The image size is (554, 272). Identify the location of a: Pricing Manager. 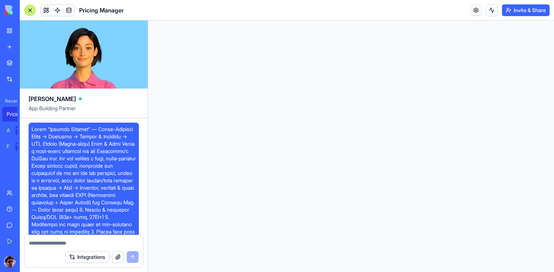
(17, 114).